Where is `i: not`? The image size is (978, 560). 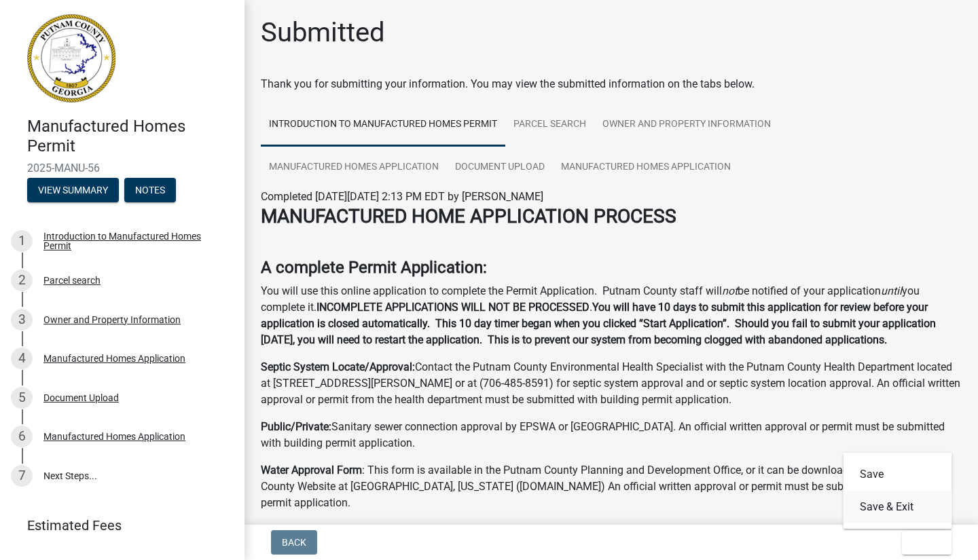 i: not is located at coordinates (729, 290).